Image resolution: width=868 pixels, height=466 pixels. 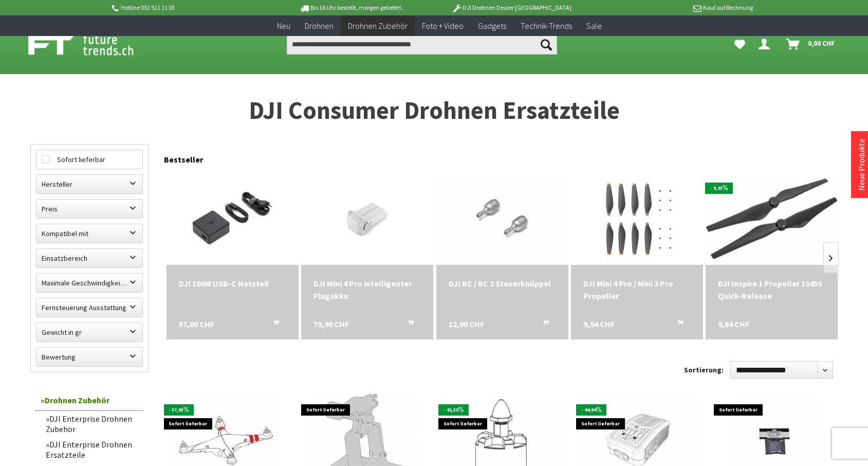 What do you see at coordinates (492, 26) in the screenshot?
I see `a: Gadgets` at bounding box center [492, 26].